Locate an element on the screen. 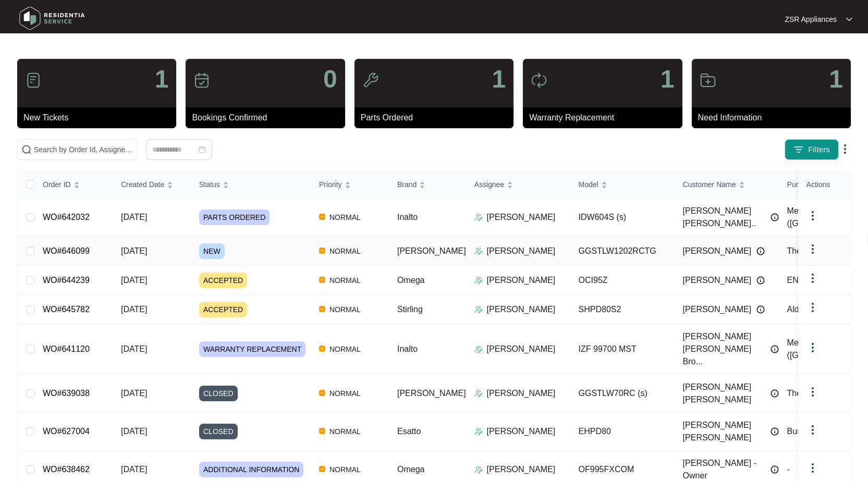  th: Created Date is located at coordinates (152, 184).